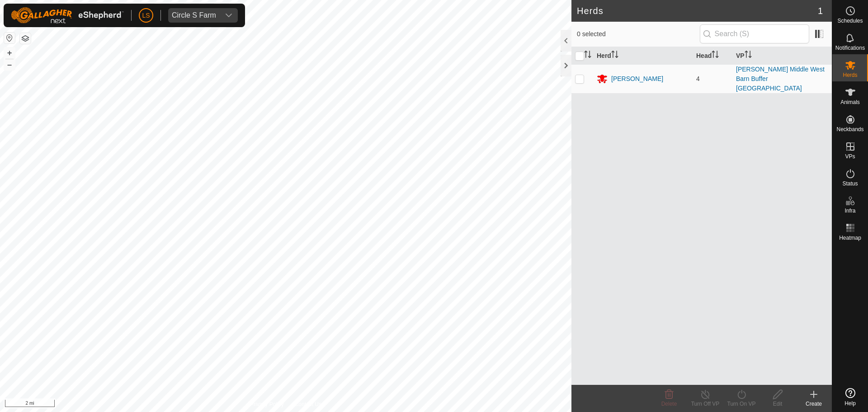  What do you see at coordinates (850, 184) in the screenshot?
I see `span: Status` at bounding box center [850, 184].